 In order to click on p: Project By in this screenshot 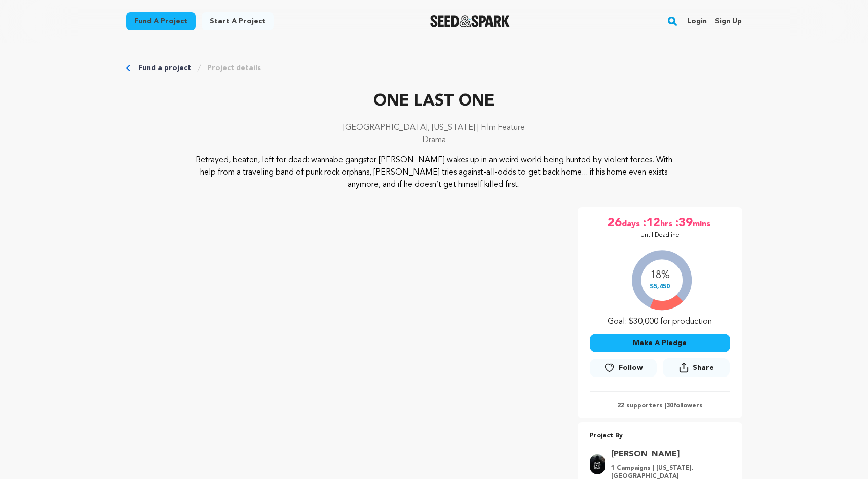, I will do `click(660, 436)`.